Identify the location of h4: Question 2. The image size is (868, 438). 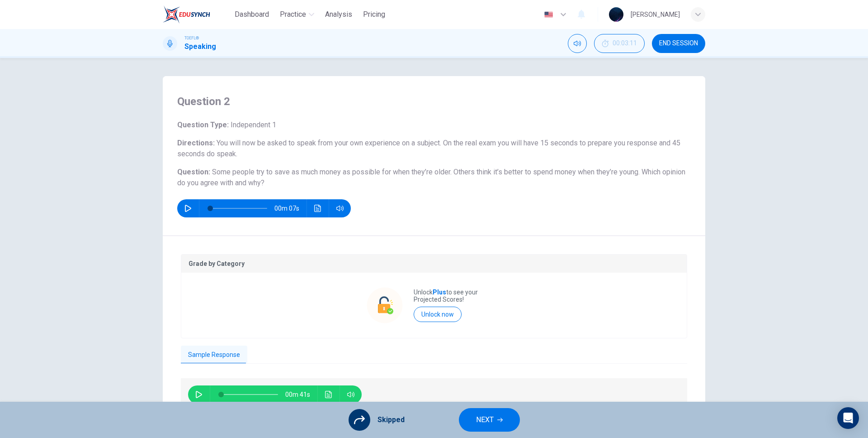
(434, 102).